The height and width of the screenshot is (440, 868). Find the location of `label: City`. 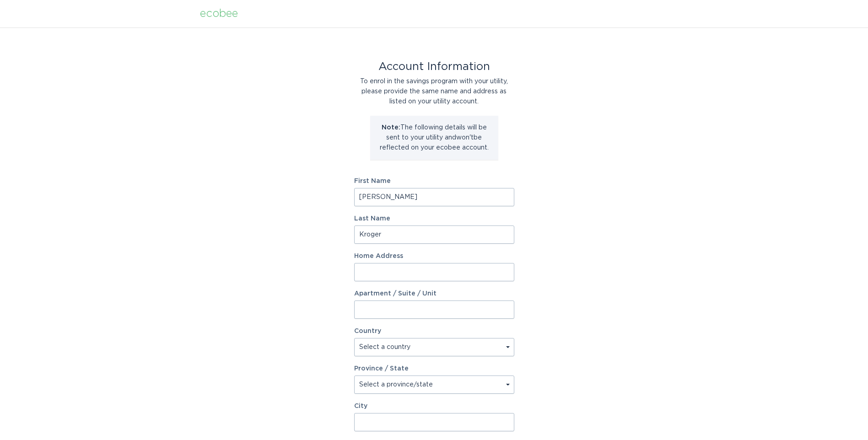

label: City is located at coordinates (434, 406).